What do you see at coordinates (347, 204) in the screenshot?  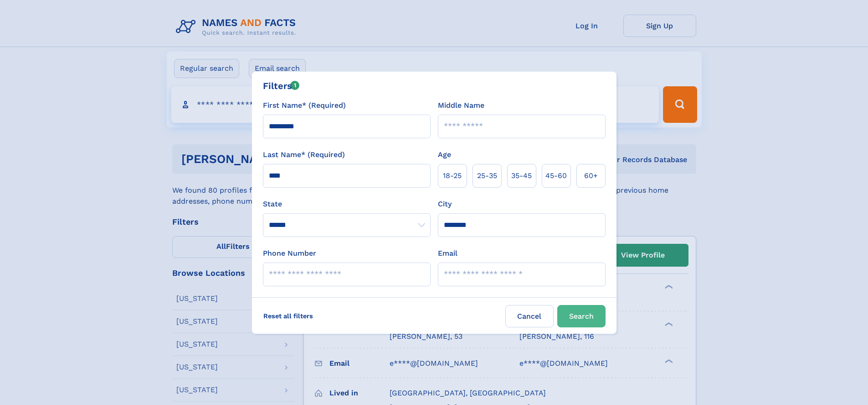 I see `label: State` at bounding box center [347, 204].